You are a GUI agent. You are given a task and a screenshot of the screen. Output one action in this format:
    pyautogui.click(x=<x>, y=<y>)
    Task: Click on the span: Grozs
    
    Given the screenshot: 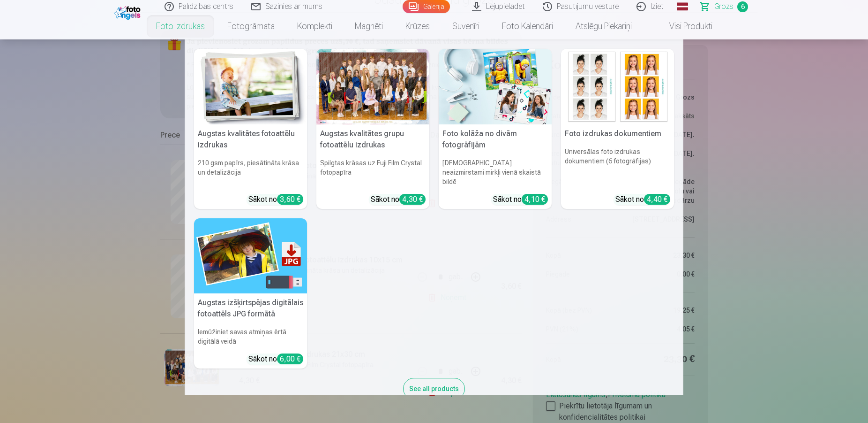 What is the action you would take?
    pyautogui.click(x=724, y=6)
    